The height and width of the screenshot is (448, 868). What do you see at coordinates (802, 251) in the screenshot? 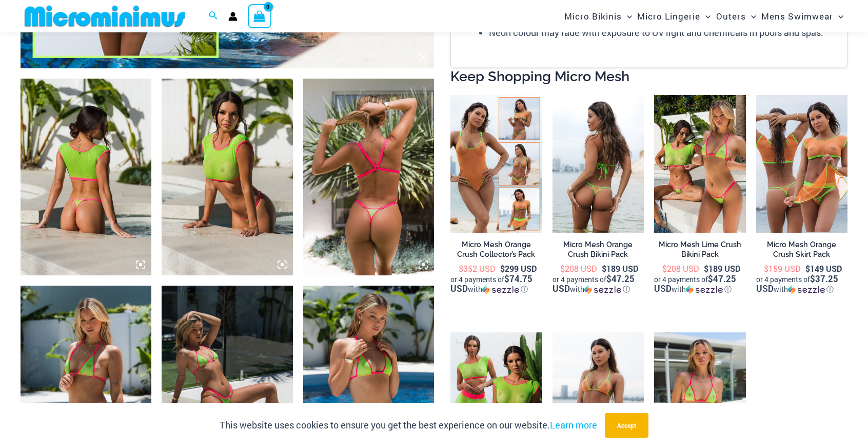
I see `a: Micro Mesh Orange Crush Skirt Pack` at bounding box center [802, 251].